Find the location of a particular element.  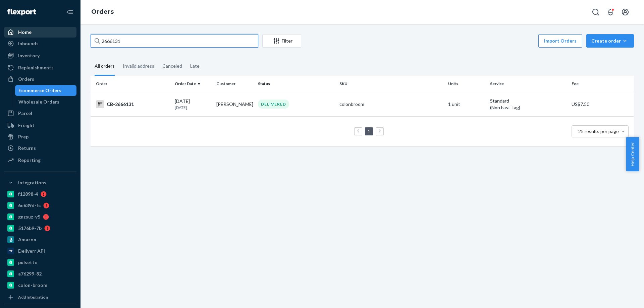

div: Replenishments is located at coordinates (35, 68).